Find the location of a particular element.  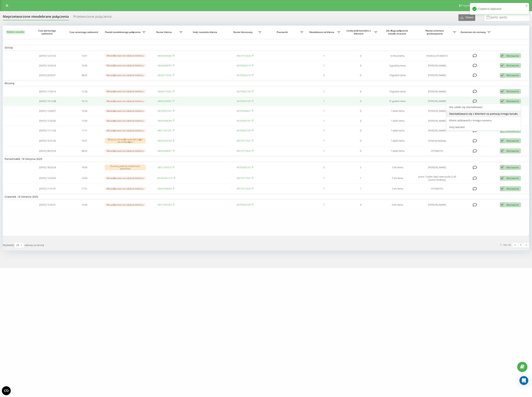

td: 15:44 is located at coordinates (84, 205).